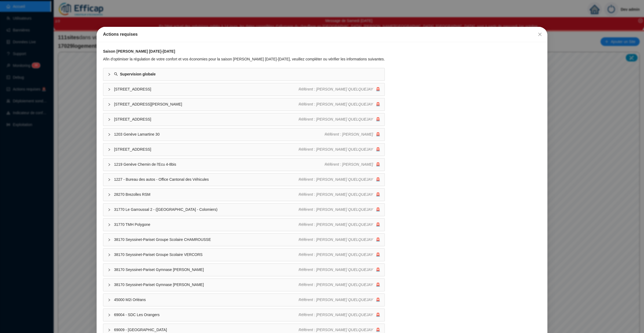  What do you see at coordinates (116, 74) in the screenshot?
I see `span: search` at bounding box center [116, 74].